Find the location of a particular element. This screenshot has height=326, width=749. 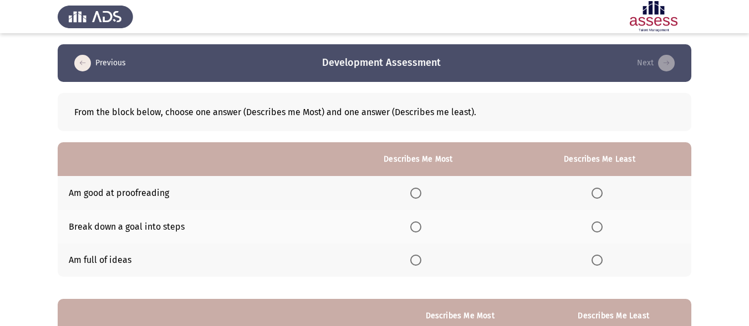

button: load previous page is located at coordinates (100, 63).